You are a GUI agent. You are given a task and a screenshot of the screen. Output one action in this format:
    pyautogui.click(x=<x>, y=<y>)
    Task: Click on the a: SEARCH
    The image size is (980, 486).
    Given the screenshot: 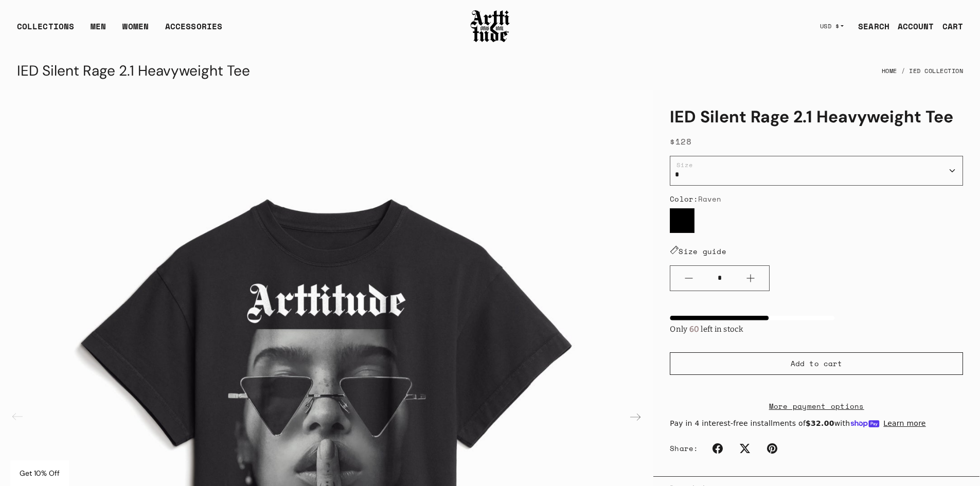 What is the action you would take?
    pyautogui.click(x=869, y=26)
    